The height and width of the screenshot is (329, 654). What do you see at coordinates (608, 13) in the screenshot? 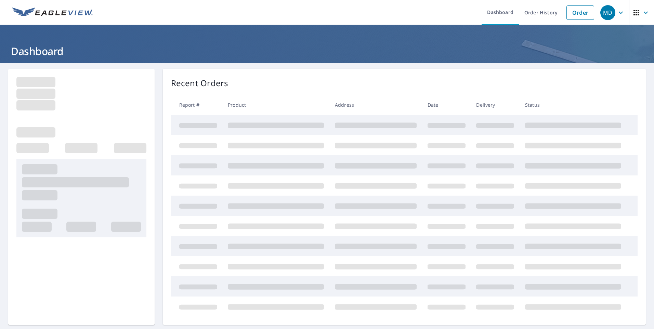
I see `div: MD` at bounding box center [608, 13].